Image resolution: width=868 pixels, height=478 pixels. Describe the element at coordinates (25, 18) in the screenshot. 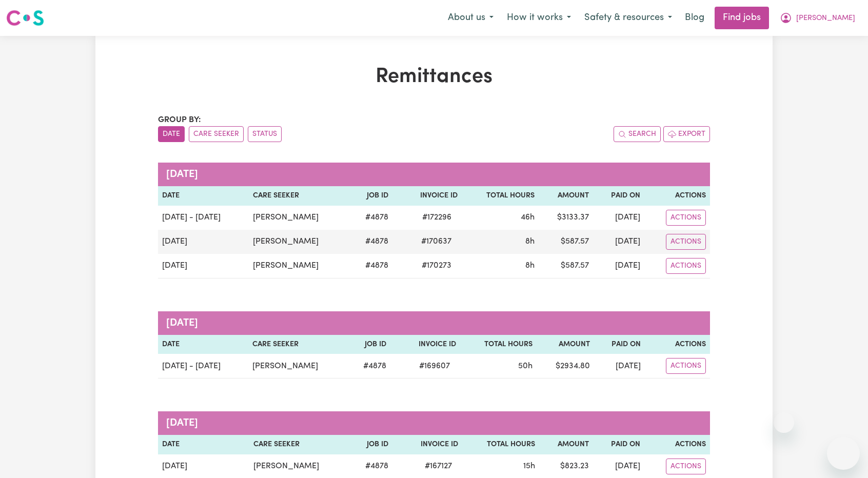

I see `a: Careseekers logo` at that location.